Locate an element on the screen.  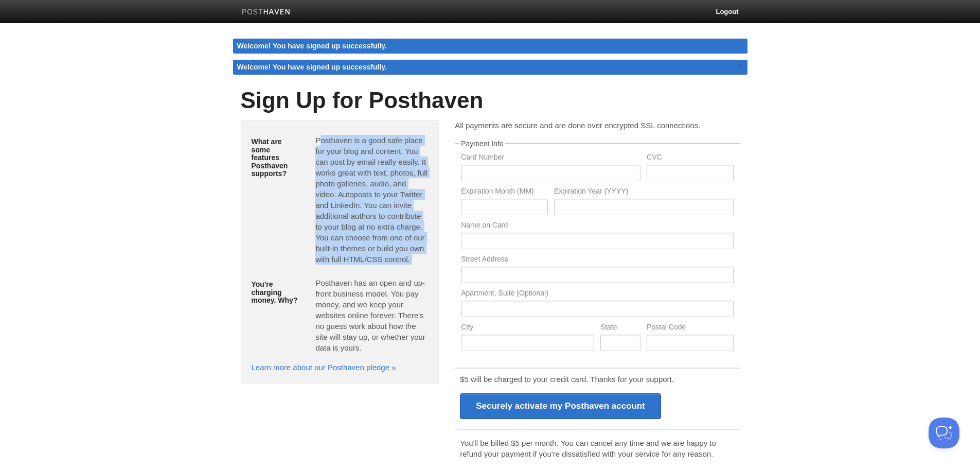
label: Name on Card is located at coordinates (596, 226).